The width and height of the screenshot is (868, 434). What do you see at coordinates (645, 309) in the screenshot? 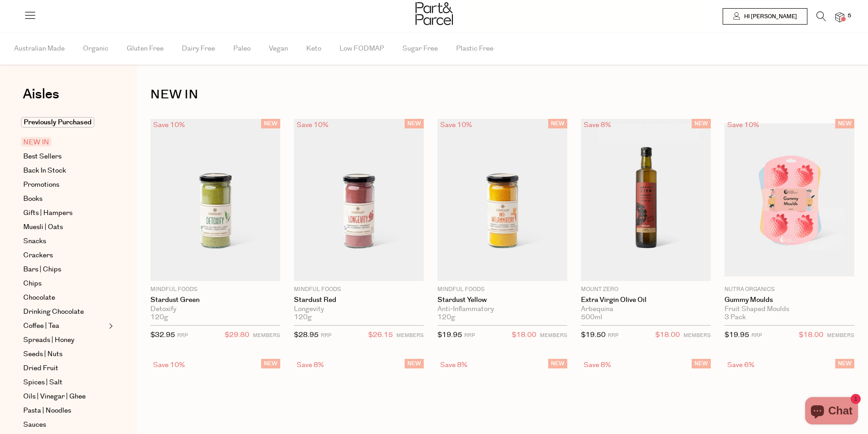
I see `div: Arbequina` at bounding box center [645, 309].